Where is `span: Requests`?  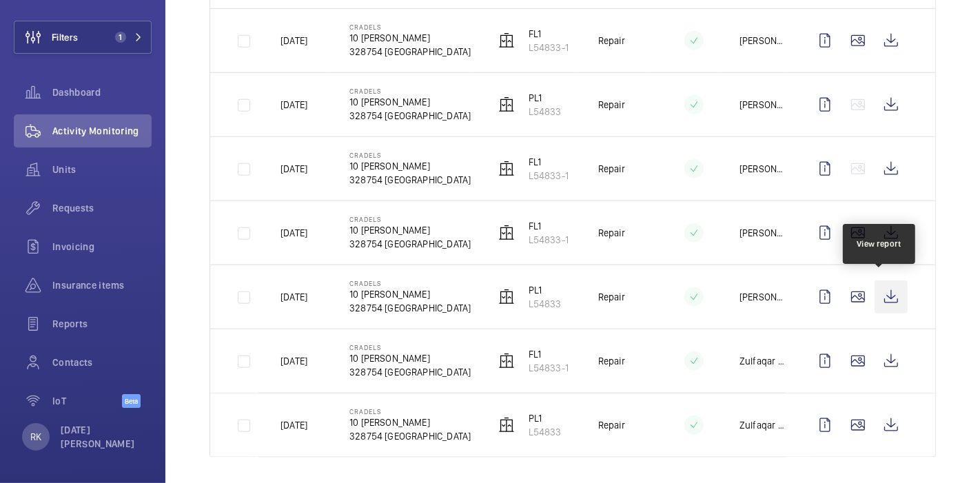
span: Requests is located at coordinates (102, 208).